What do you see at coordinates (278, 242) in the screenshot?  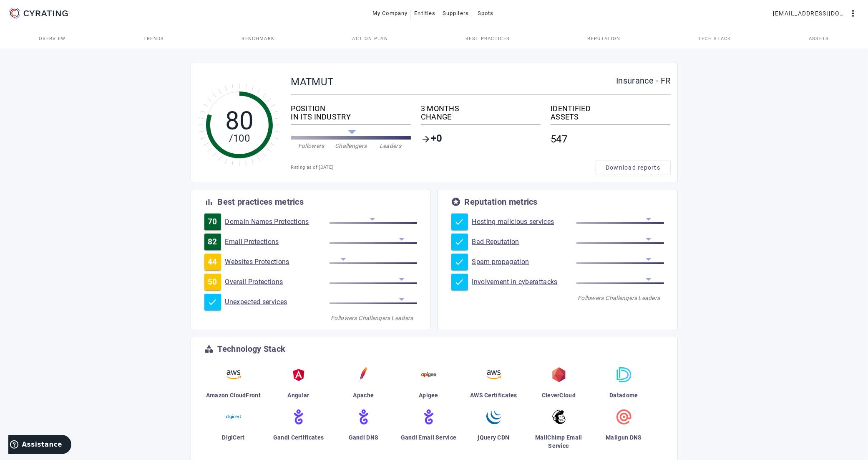 I see `a: Email Protections` at bounding box center [278, 242].